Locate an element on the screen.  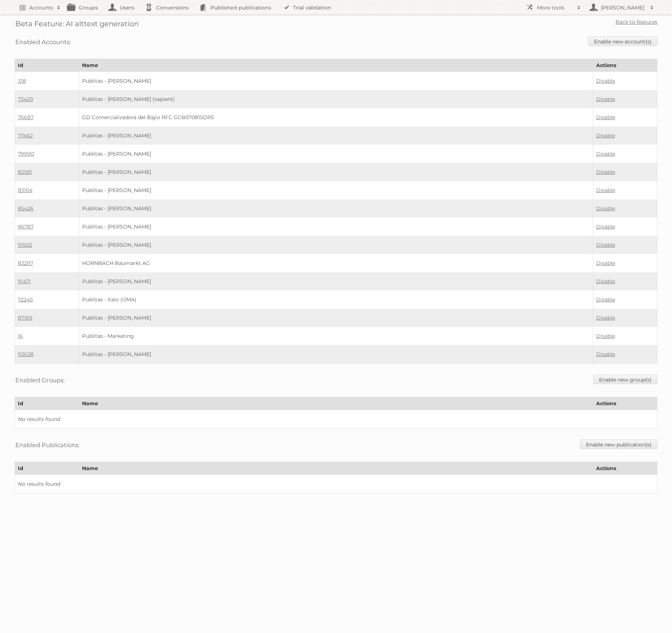
h3: Enabled Groups: is located at coordinates (39, 380).